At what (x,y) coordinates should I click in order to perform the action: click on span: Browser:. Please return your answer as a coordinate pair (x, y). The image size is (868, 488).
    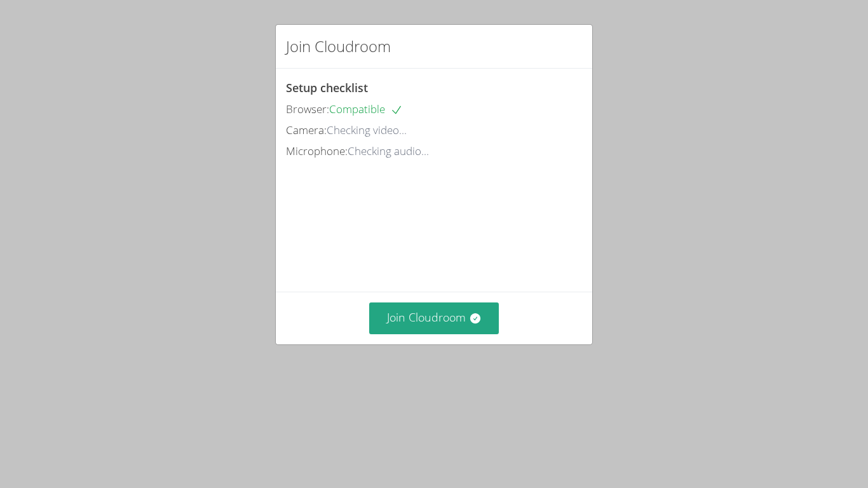
    Looking at the image, I should click on (308, 109).